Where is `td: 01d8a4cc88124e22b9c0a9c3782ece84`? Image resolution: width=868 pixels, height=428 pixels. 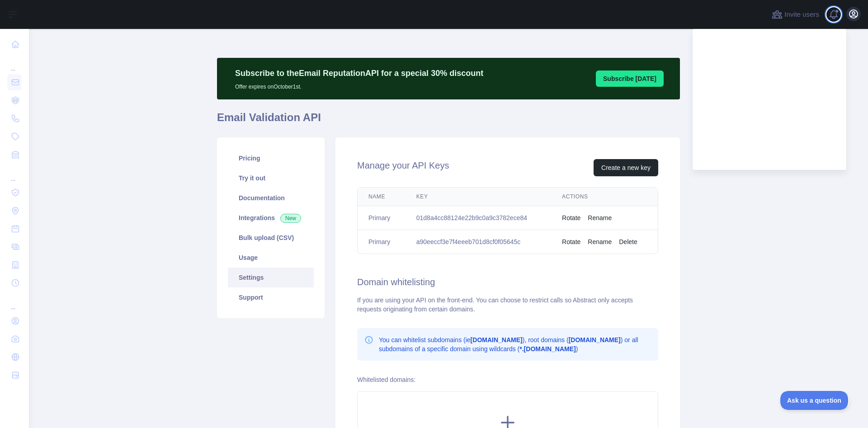 td: 01d8a4cc88124e22b9c0a9c3782ece84 is located at coordinates (479, 218).